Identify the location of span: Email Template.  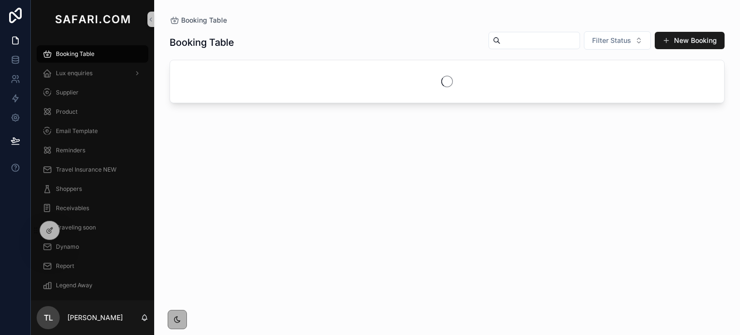
(77, 131).